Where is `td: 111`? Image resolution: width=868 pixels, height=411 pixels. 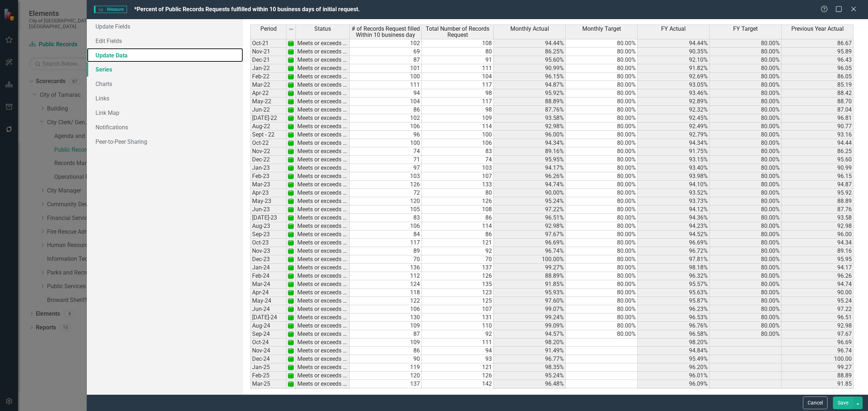 td: 111 is located at coordinates (458, 68).